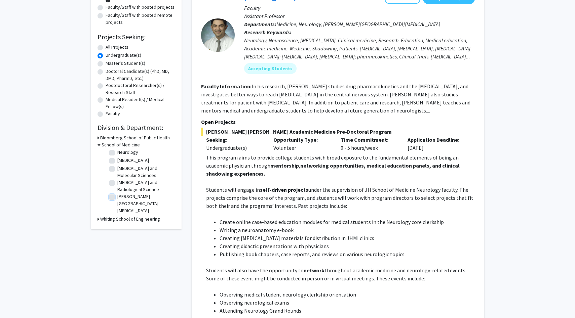 This screenshot has height=318, width=575. Describe the element at coordinates (284, 190) in the screenshot. I see `strong: self-driven projects` at that location.